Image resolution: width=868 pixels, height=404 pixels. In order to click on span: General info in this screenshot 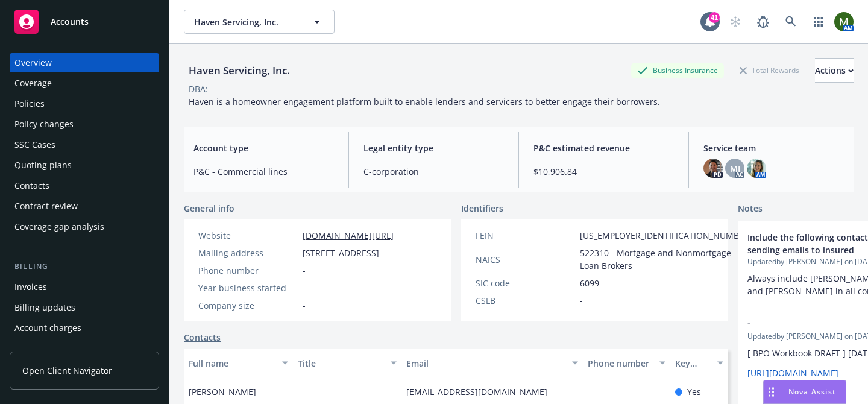, I will do `click(209, 208)`.